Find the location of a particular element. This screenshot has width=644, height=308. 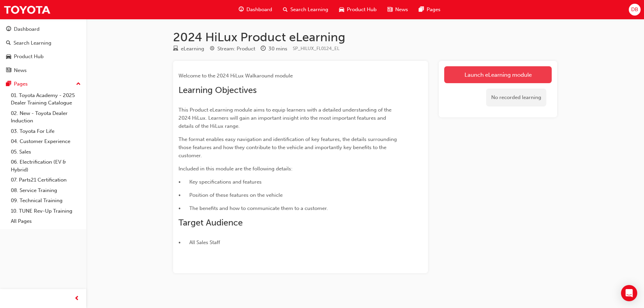

button: DashboardSearch LearningProduct HubNews is located at coordinates (43, 50).